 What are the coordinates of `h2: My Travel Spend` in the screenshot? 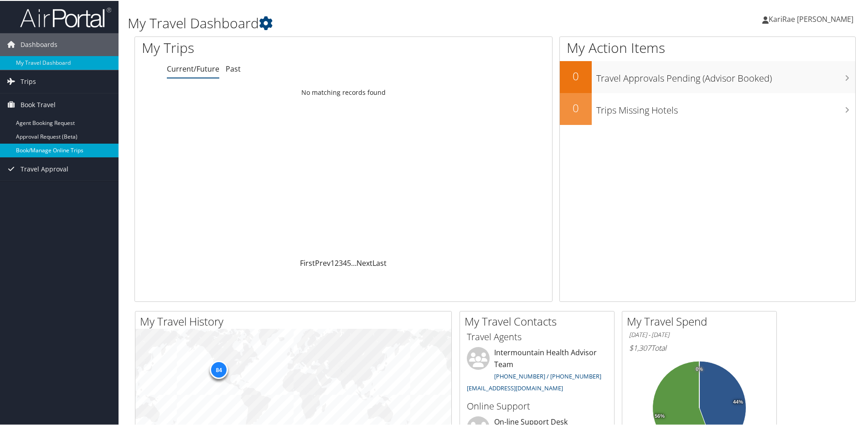 It's located at (702, 321).